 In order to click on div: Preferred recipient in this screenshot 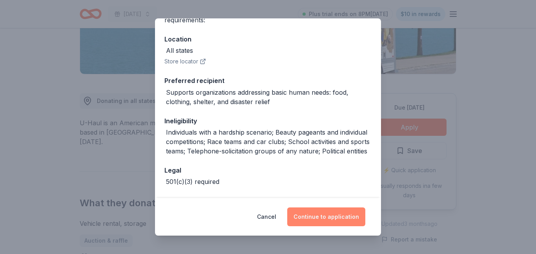, I will do `click(268, 81)`.